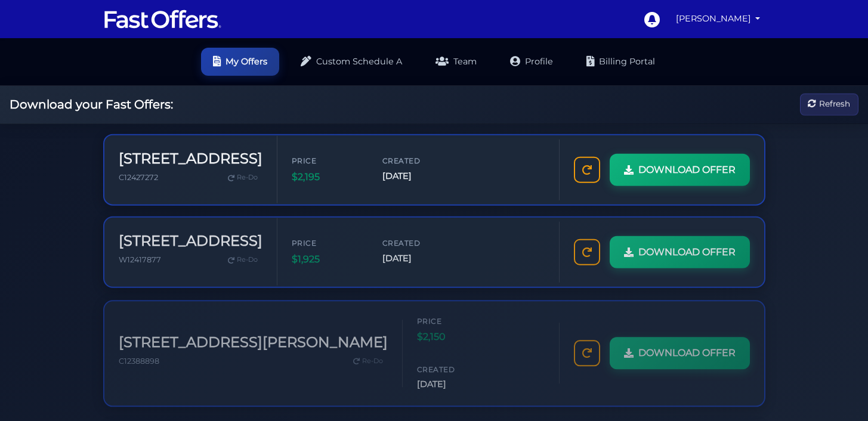 This screenshot has height=421, width=868. I want to click on a: Billing Portal, so click(620, 62).